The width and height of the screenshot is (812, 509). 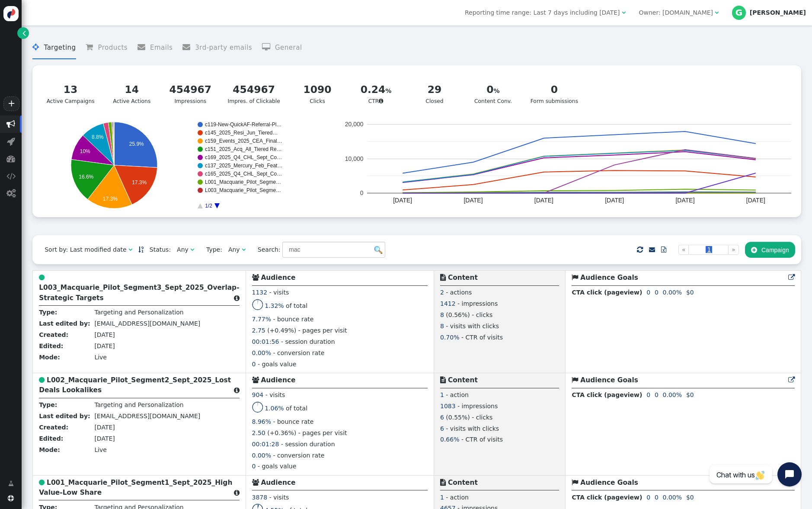 What do you see at coordinates (86, 177) in the screenshot?
I see `text: 16.6%` at bounding box center [86, 177].